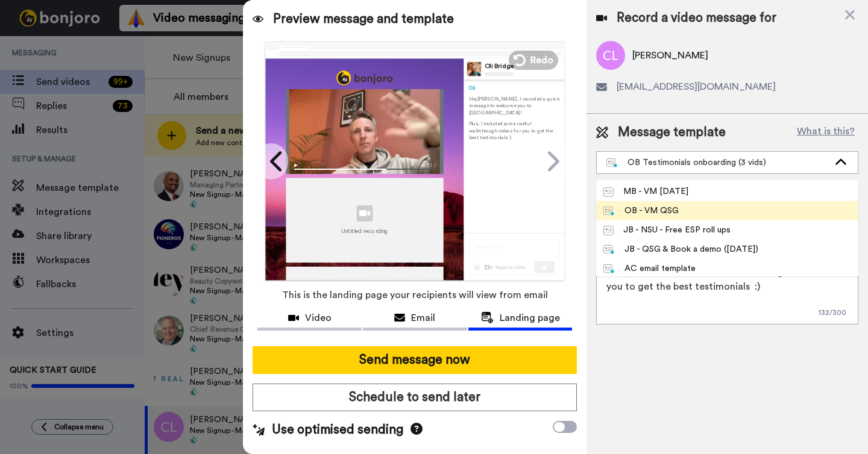 The height and width of the screenshot is (454, 868). Describe the element at coordinates (514, 257) in the screenshot. I see `img: reply-preview.svg` at that location.